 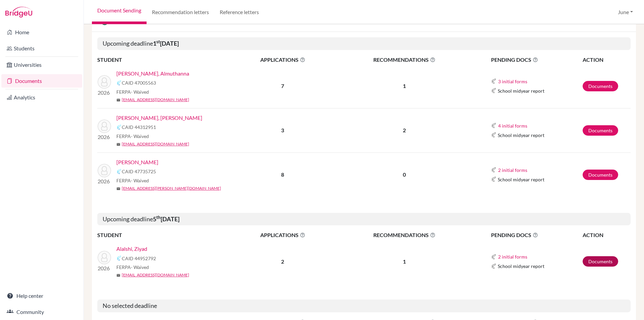 I want to click on img: Alshibani, Almuthanna, so click(x=105, y=82).